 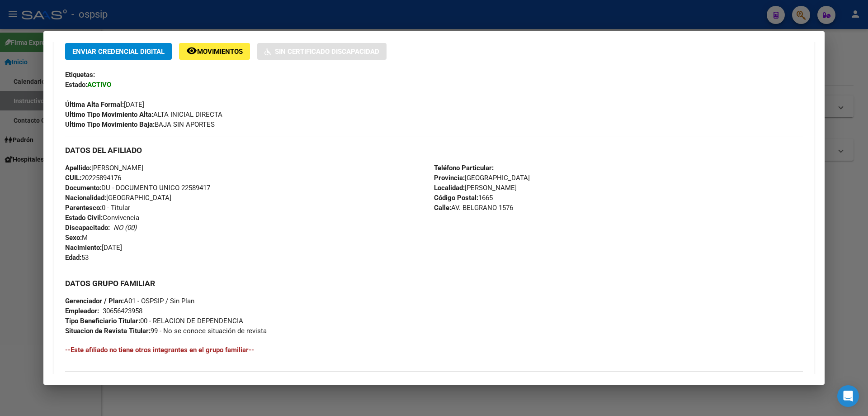 What do you see at coordinates (78, 168) in the screenshot?
I see `strong: Apellido:` at bounding box center [78, 168].